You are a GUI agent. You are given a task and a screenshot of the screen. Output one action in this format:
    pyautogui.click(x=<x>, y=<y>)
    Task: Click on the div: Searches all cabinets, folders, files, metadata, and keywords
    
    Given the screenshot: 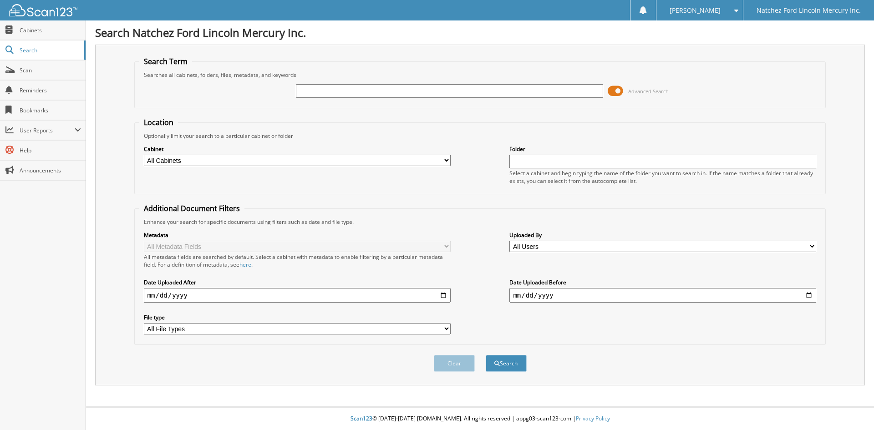 What is the action you would take?
    pyautogui.click(x=480, y=75)
    